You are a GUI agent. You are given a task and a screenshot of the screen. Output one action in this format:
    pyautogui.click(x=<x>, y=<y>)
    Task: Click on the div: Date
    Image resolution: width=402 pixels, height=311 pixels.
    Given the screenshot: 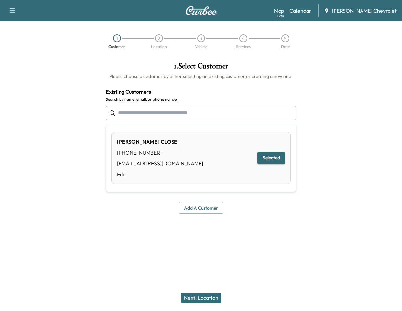 What is the action you would take?
    pyautogui.click(x=286, y=47)
    